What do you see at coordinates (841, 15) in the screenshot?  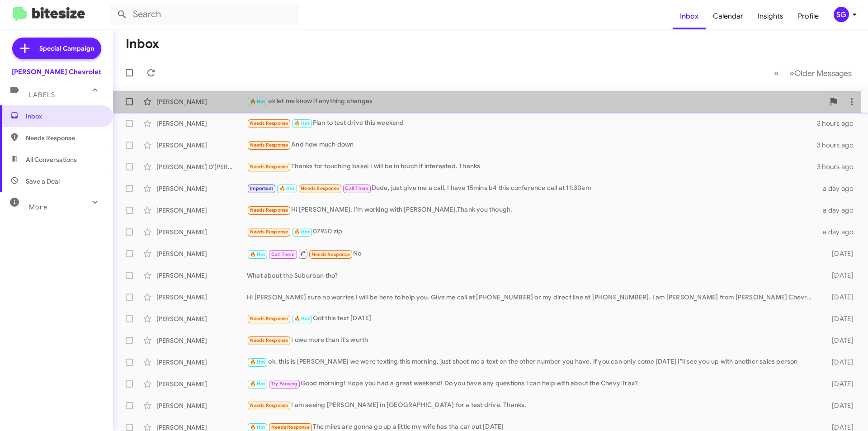 I see `div: SG` at bounding box center [841, 15].